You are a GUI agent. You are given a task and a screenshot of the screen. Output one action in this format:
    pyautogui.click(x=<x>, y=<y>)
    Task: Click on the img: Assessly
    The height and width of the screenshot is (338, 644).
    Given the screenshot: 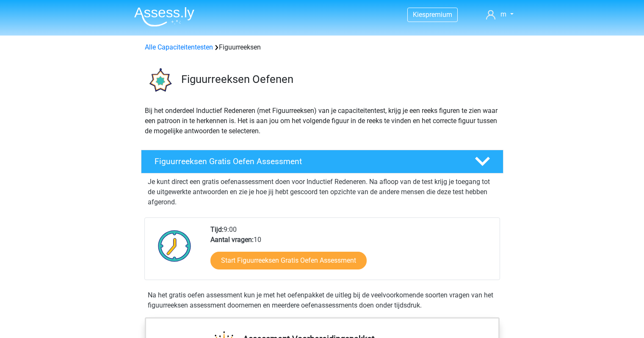 What is the action you would take?
    pyautogui.click(x=164, y=17)
    